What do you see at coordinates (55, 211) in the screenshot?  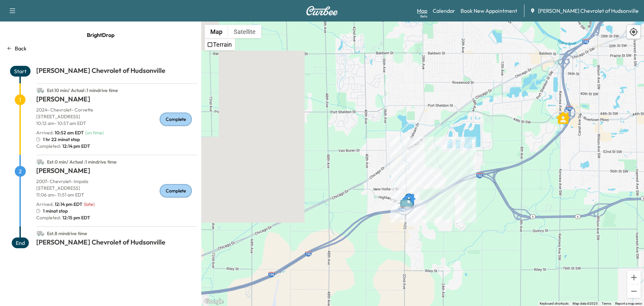 I see `span: 1 min at stop` at bounding box center [55, 211].